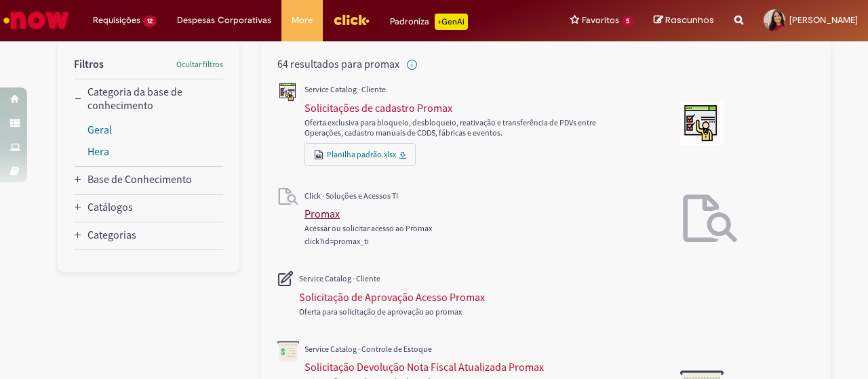 The height and width of the screenshot is (379, 868). Describe the element at coordinates (223, 21) in the screenshot. I see `span: Despesas Corporativas` at that location.